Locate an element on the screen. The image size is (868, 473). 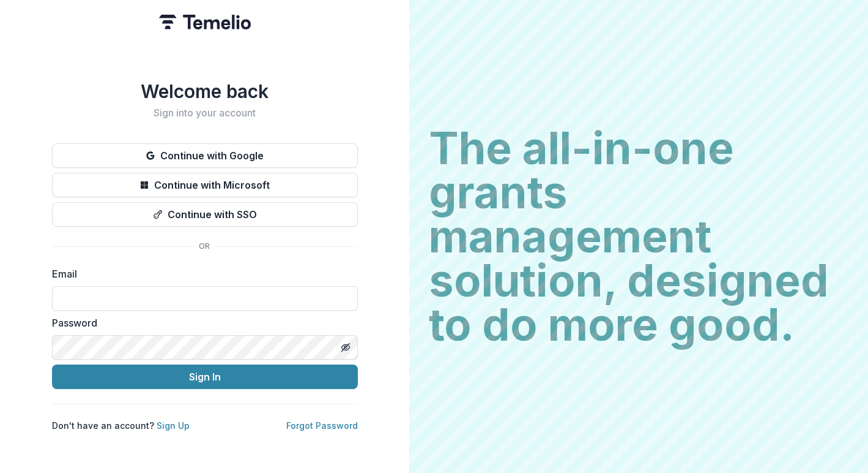
button: Continue with Microsoft is located at coordinates (205, 185).